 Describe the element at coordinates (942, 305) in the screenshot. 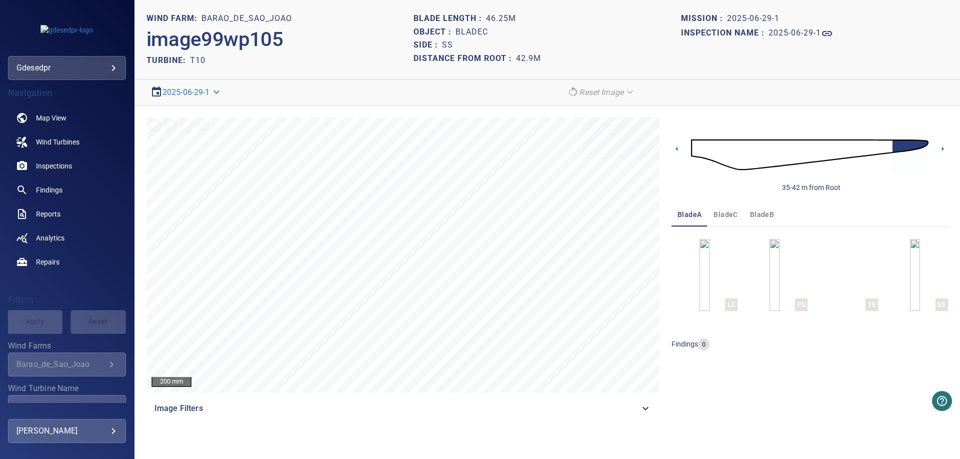

I see `div: SS` at that location.